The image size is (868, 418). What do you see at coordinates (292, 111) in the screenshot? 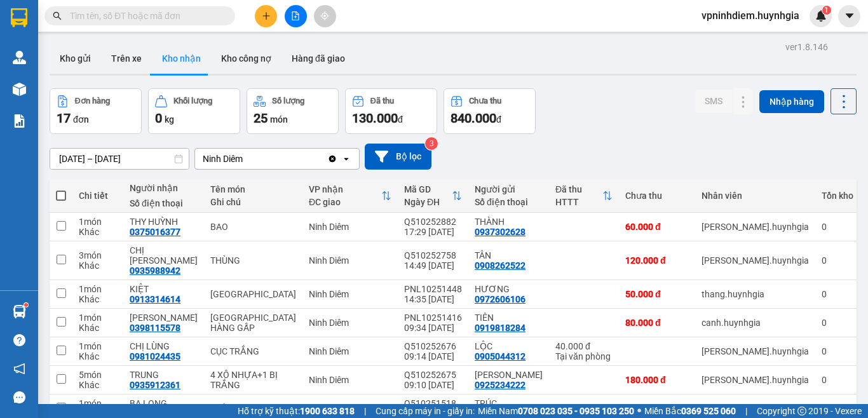
I see `button: Số lượng25món` at bounding box center [292, 111].